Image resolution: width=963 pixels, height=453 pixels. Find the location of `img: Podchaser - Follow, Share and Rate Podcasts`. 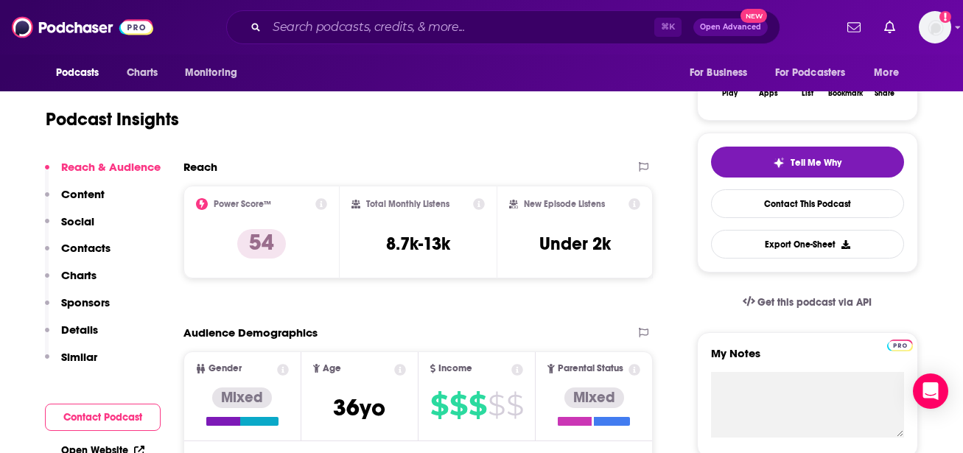

img: Podchaser - Follow, Share and Rate Podcasts is located at coordinates (83, 27).